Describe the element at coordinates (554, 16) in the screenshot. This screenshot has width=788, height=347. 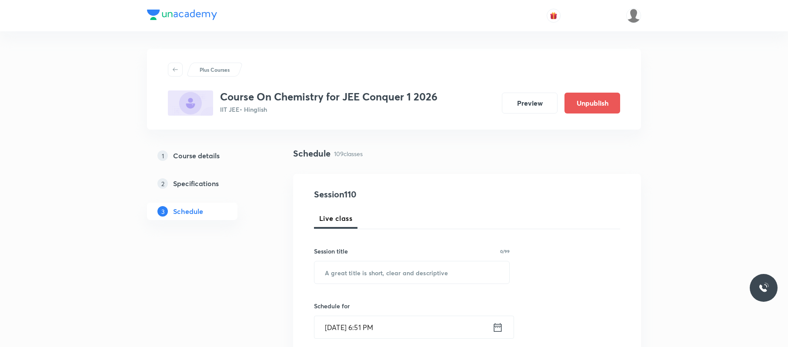
I see `img: avatar` at that location.